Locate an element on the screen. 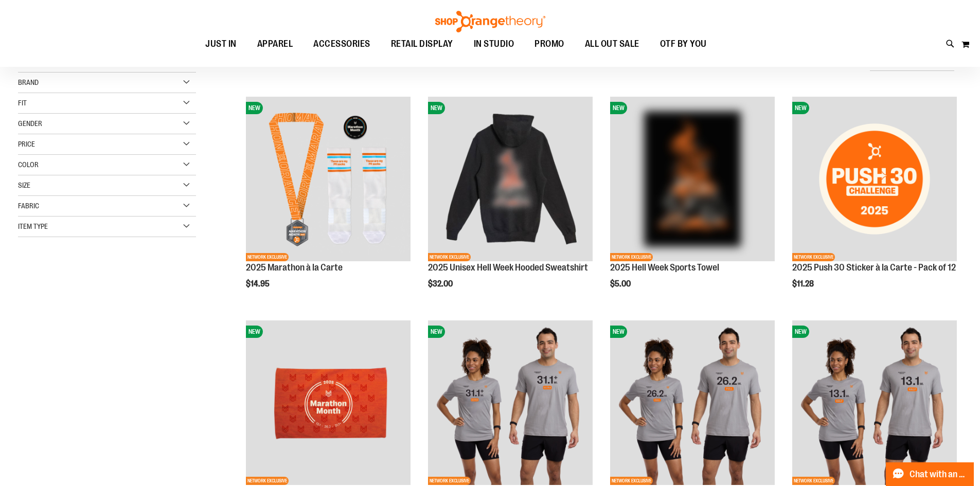  img: Shop Orangetheory is located at coordinates (490, 22).